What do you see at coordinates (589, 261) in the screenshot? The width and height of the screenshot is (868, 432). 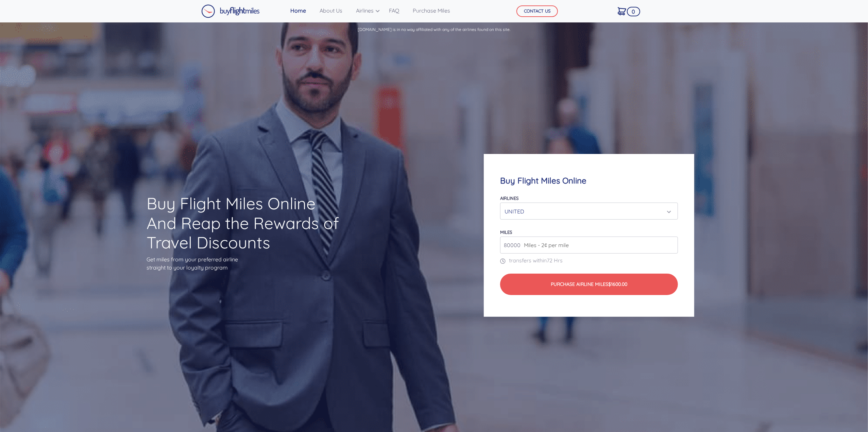 I see `p: transfers within` at bounding box center [589, 261].